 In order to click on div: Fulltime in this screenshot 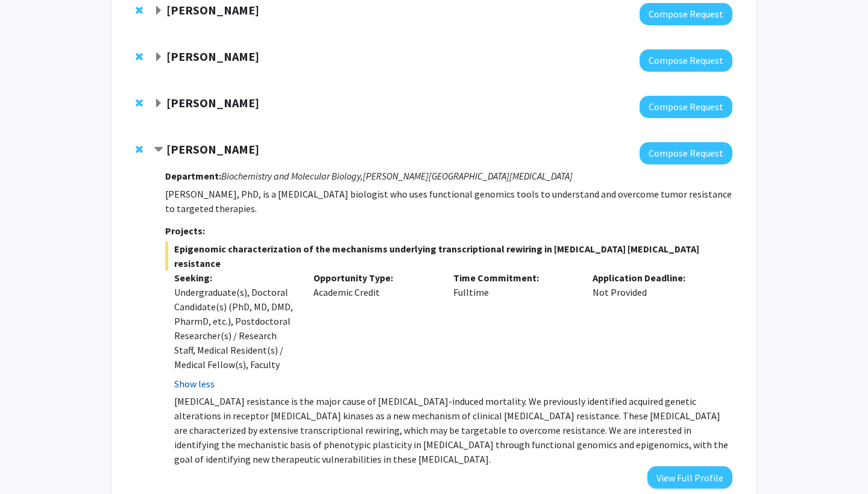, I will do `click(514, 331)`.